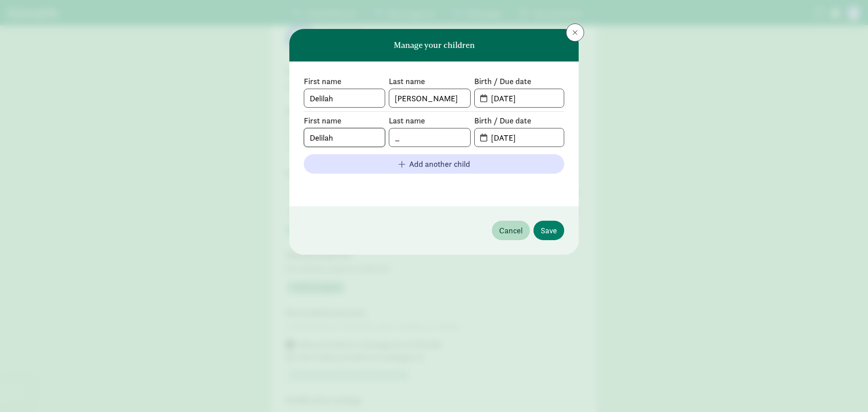  What do you see at coordinates (549, 230) in the screenshot?
I see `span: Save` at bounding box center [549, 230].